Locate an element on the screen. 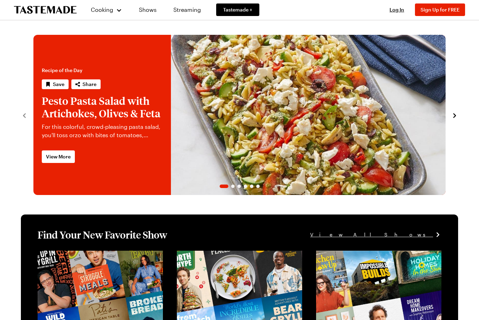 This screenshot has width=479, height=320. span: Go to slide 4 is located at coordinates (245, 186).